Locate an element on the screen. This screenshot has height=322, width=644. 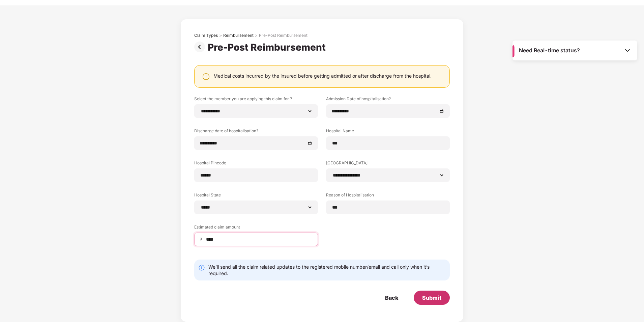
img: Toggle Icon is located at coordinates (627, 50).